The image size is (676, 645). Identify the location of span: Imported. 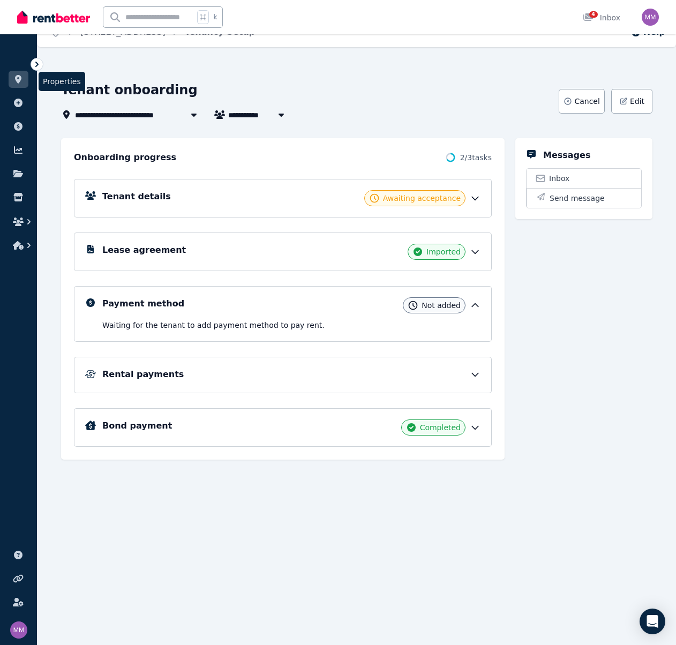
(443, 252).